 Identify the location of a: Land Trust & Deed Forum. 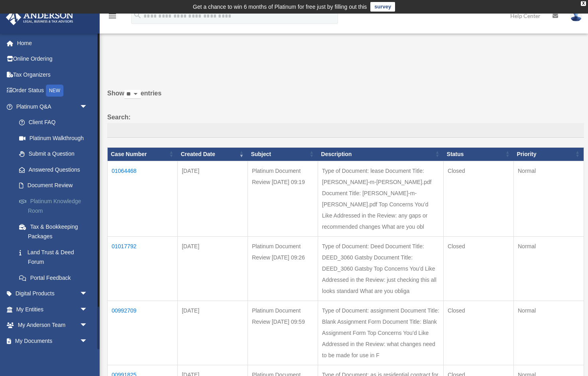
(56, 257).